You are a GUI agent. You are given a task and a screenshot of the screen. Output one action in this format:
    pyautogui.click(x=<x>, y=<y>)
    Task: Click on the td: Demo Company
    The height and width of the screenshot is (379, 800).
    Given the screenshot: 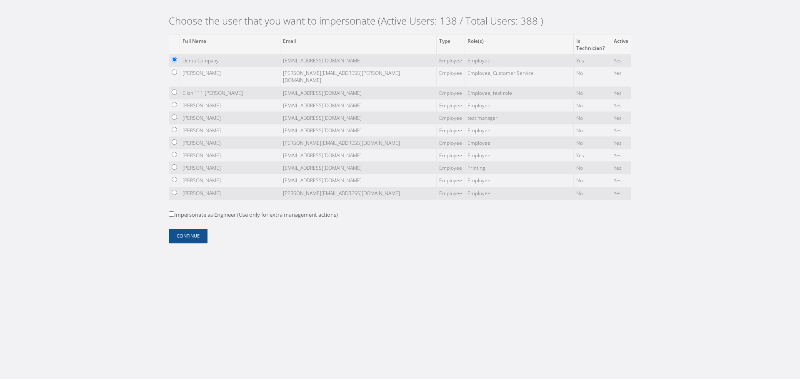 What is the action you would take?
    pyautogui.click(x=230, y=61)
    